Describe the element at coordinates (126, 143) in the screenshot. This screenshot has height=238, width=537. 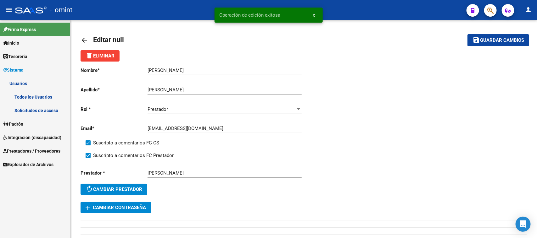
I see `span: Suscripto a comentarios FC OS` at that location.